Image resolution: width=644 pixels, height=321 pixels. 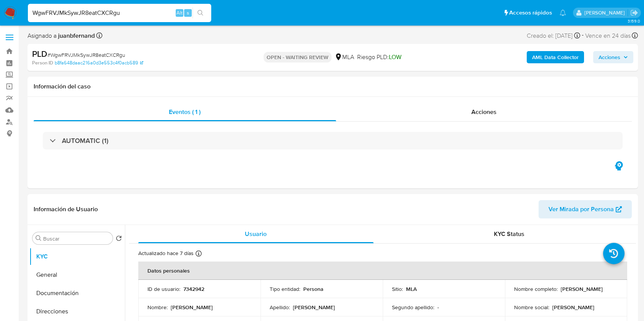 I want to click on button: Volver al orden por defecto, so click(x=119, y=239).